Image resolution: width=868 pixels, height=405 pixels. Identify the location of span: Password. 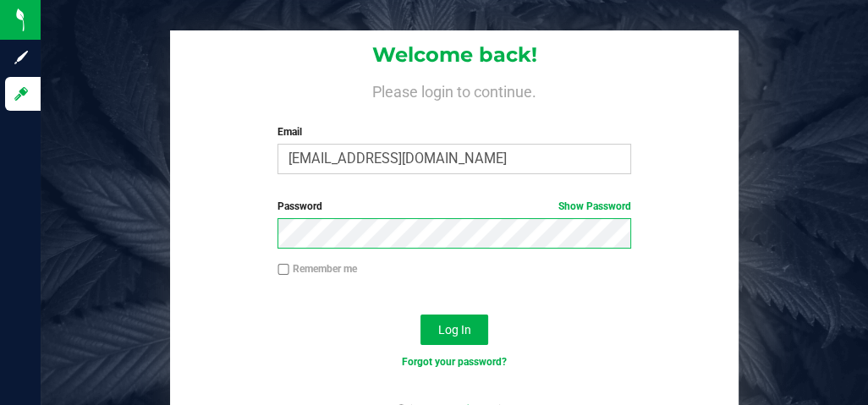
(300, 206).